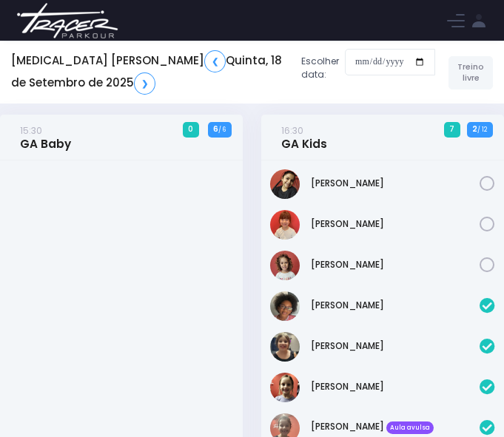 This screenshot has height=437, width=504. Describe the element at coordinates (285, 266) in the screenshot. I see `img: Nina Diniz Scatena Alves` at that location.